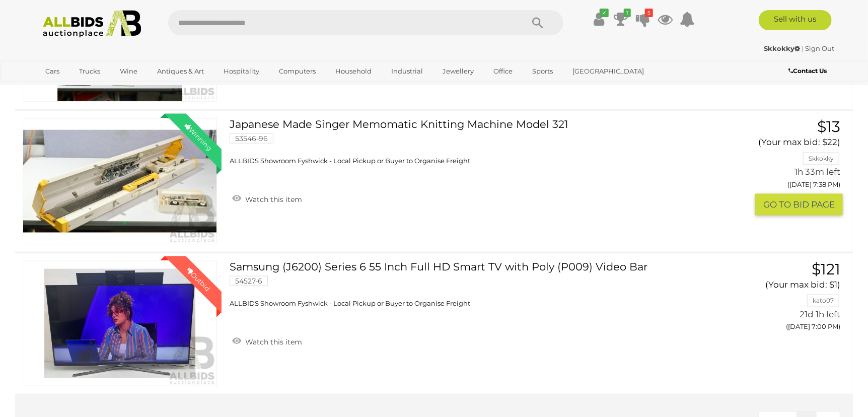 The height and width of the screenshot is (417, 868). Describe the element at coordinates (809, 71) in the screenshot. I see `a: Contact Us` at that location.